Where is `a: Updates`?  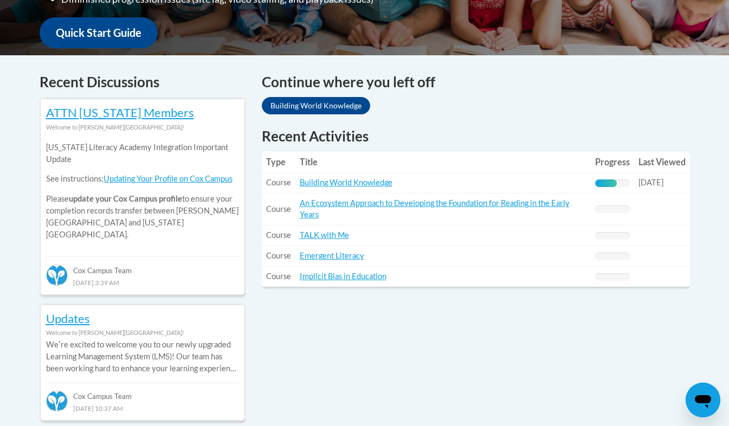
a: Updates is located at coordinates (68, 318).